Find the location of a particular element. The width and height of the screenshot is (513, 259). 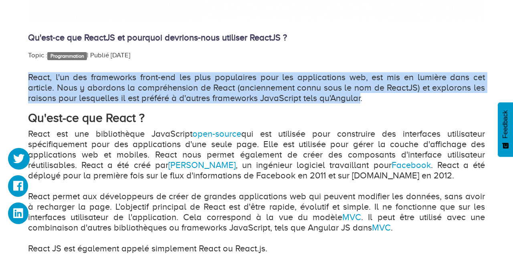

a: Facebook is located at coordinates (411, 165).